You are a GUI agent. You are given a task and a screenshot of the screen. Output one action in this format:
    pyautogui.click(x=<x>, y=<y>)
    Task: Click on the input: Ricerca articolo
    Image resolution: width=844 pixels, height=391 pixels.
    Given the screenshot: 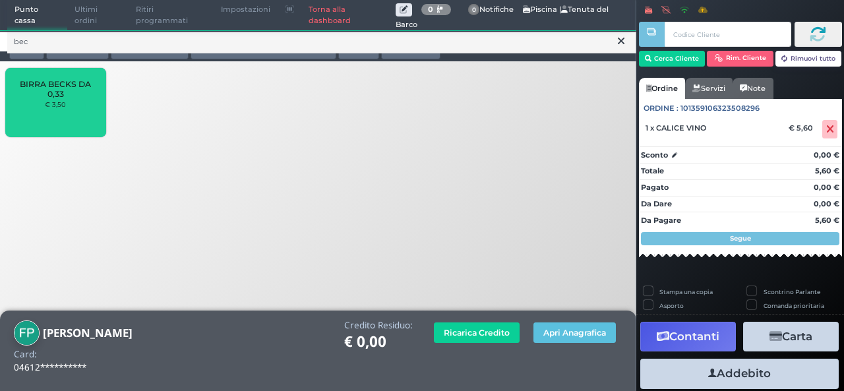 What is the action you would take?
    pyautogui.click(x=322, y=42)
    